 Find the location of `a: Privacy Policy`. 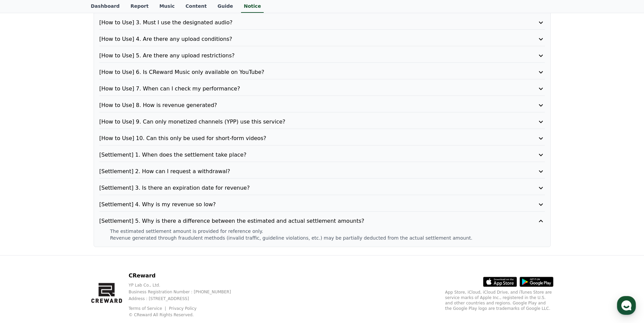

a: Privacy Policy is located at coordinates (183, 308).